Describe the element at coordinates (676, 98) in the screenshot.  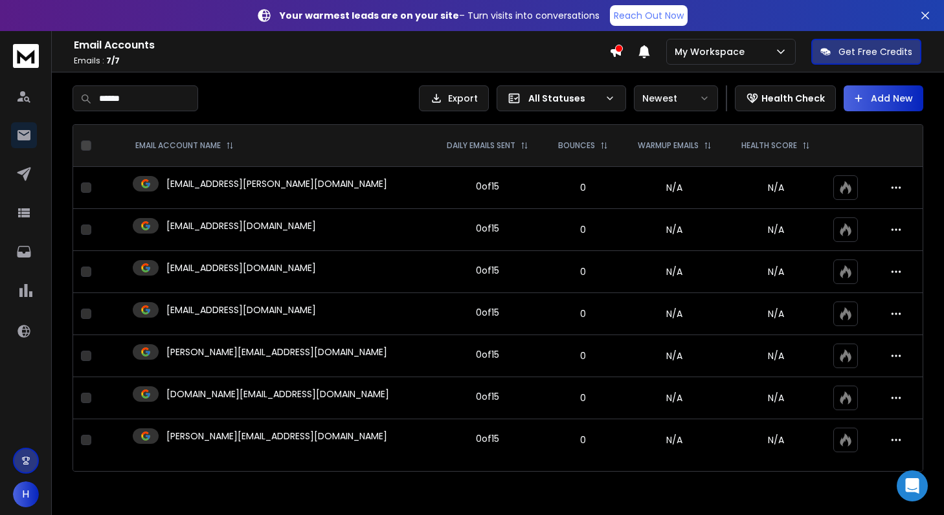
I see `button: Newest` at that location.